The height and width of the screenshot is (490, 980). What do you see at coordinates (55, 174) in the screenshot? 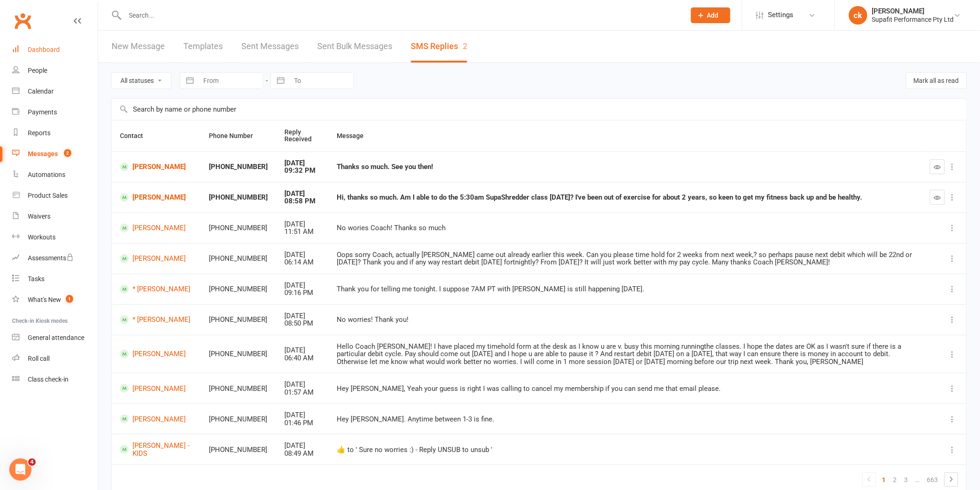
I see `a: Automations` at bounding box center [55, 174].